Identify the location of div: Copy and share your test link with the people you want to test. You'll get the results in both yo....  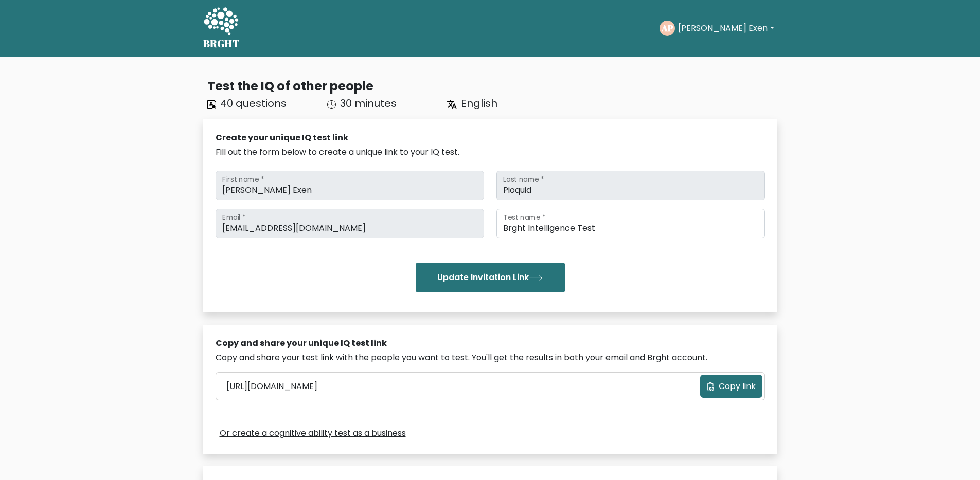
(490, 358).